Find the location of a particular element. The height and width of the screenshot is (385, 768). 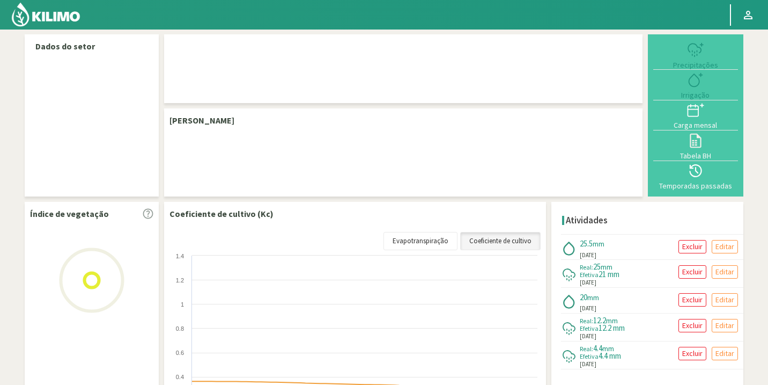

h4: Atividades is located at coordinates (587, 220).